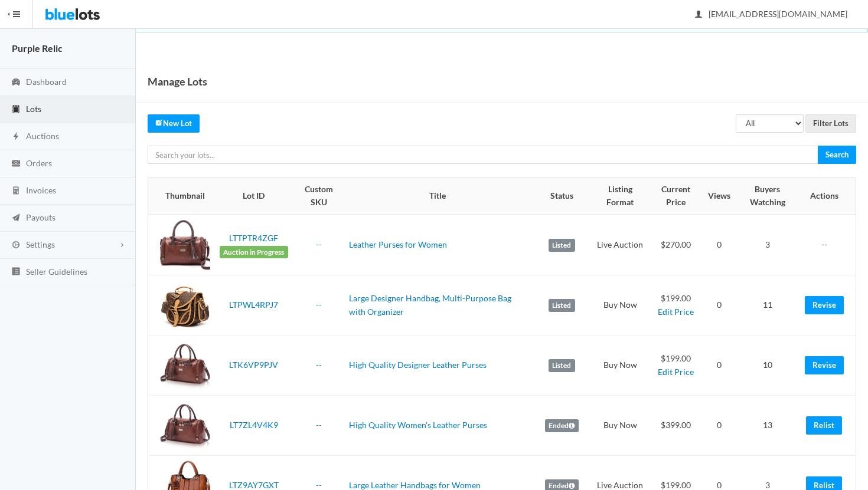 The width and height of the screenshot is (868, 490). I want to click on span: Seller Guidelines, so click(56, 271).